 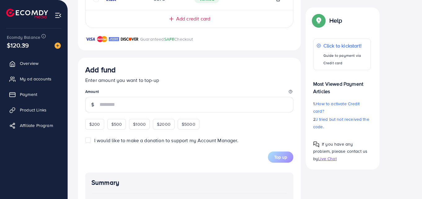 What do you see at coordinates (169, 39) in the screenshot?
I see `span: SAFE` at bounding box center [169, 39].